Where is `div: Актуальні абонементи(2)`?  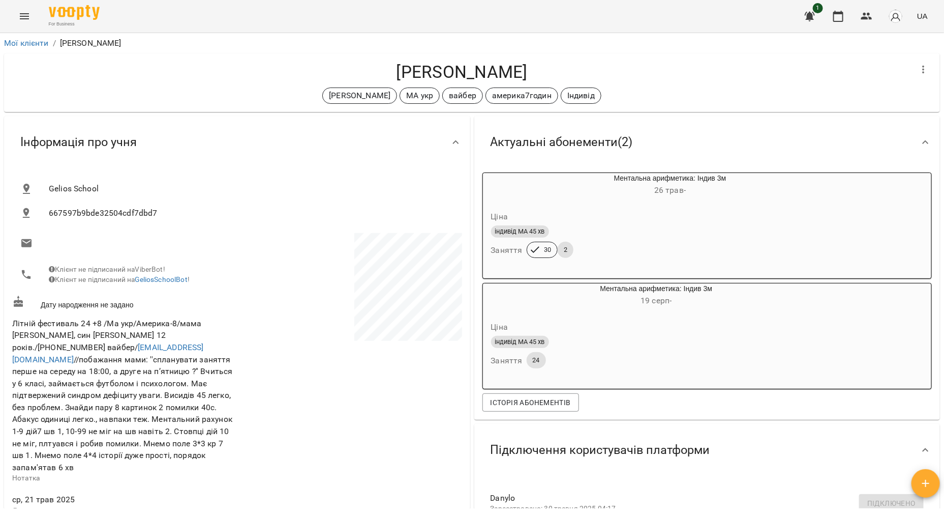
div: Актуальні абонементи(2) is located at coordinates (707, 142).